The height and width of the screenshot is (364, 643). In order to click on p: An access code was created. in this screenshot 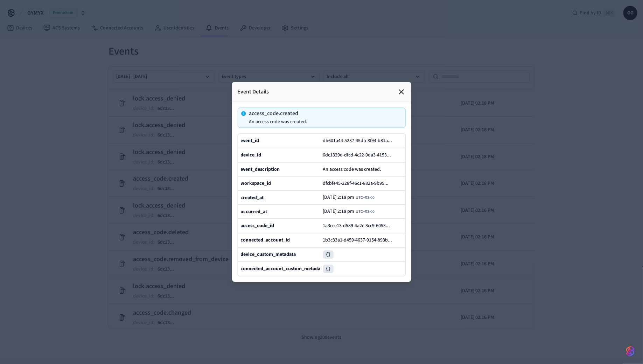, I will do `click(278, 122)`.